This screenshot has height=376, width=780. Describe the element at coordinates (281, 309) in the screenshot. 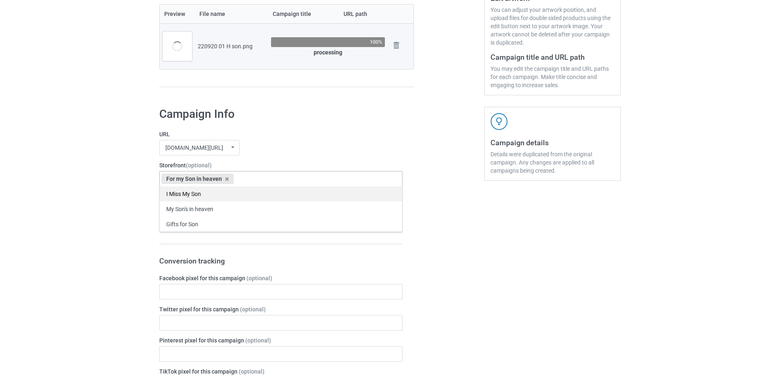

I see `label: Twitter pixel for this campaign` at that location.